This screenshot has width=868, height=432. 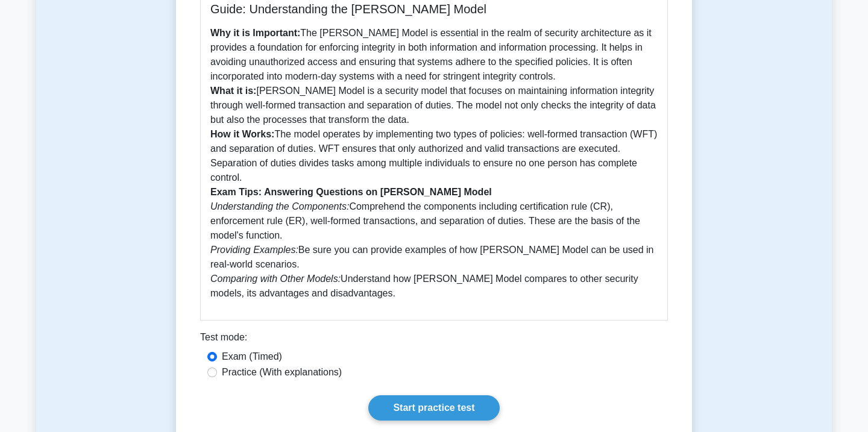 I want to click on label: Exam (Timed), so click(x=252, y=357).